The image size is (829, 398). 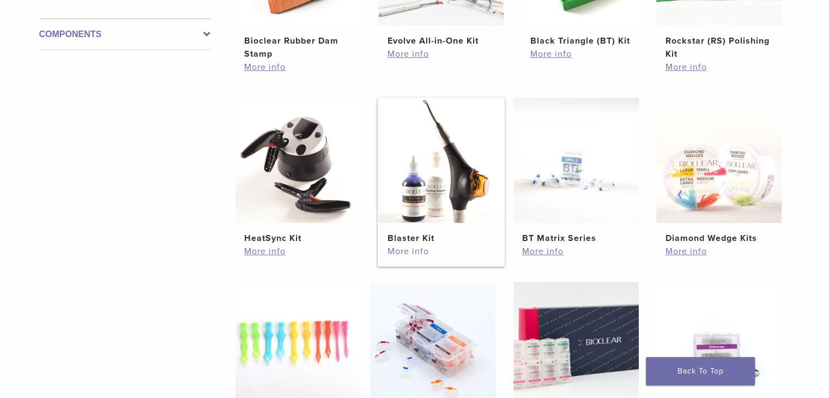 What do you see at coordinates (719, 47) in the screenshot?
I see `h2: Rockstar (RS) Polishing Kit` at bounding box center [719, 47].